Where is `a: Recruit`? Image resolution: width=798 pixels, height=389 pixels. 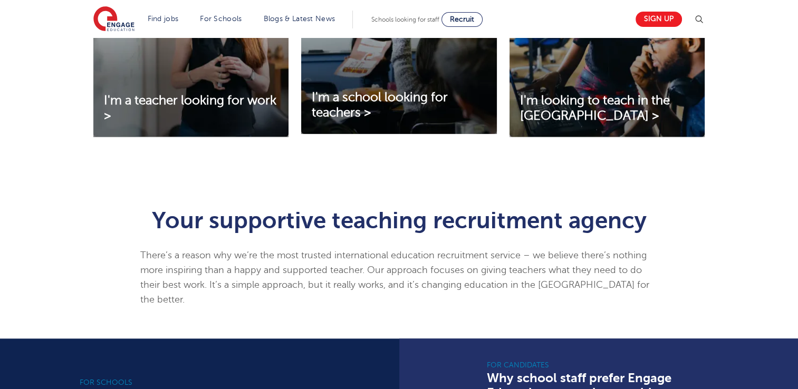
a: Recruit is located at coordinates (462, 20).